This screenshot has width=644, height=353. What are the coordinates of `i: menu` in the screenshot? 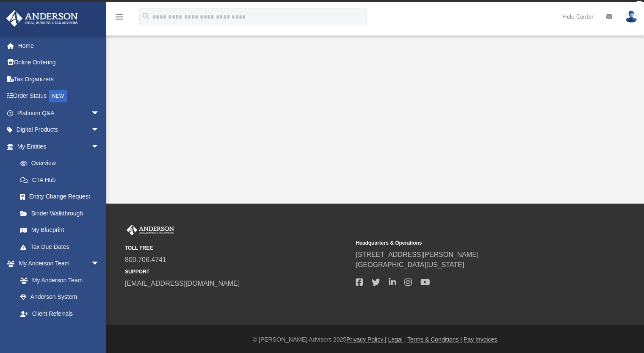 It's located at (119, 17).